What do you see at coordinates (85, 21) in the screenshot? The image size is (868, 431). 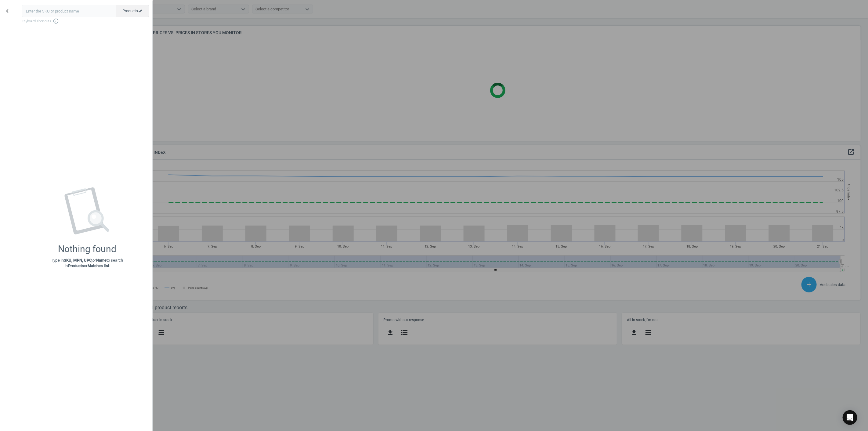 I see `span: Keyboard shortcuts` at bounding box center [85, 21].